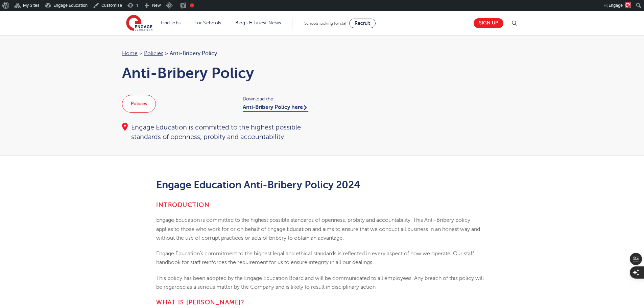 The width and height of the screenshot is (644, 308). What do you see at coordinates (258, 185) in the screenshot?
I see `strong: Engage Education Anti-Bribery Policy 2024` at bounding box center [258, 185].